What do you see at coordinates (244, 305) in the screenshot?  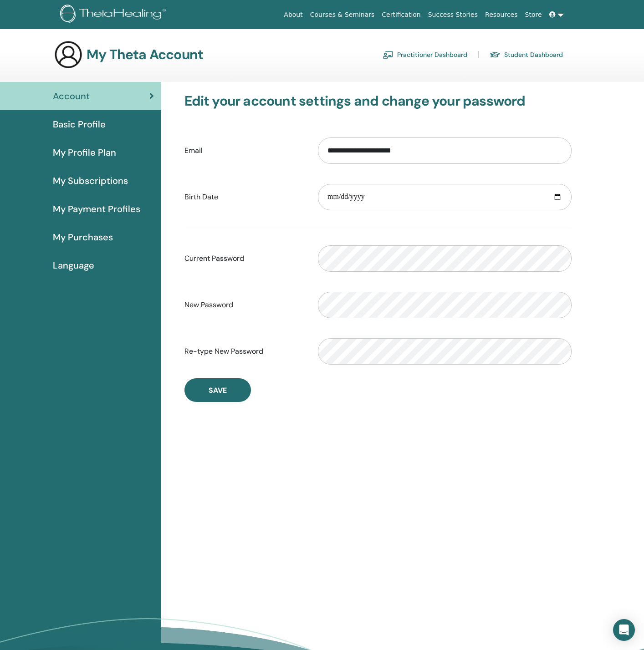 I see `label: New Password` at bounding box center [244, 305].